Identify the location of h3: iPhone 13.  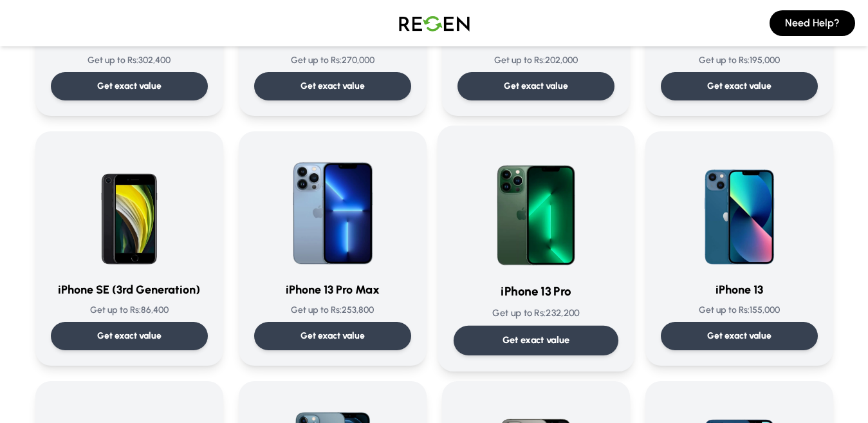
(740, 290).